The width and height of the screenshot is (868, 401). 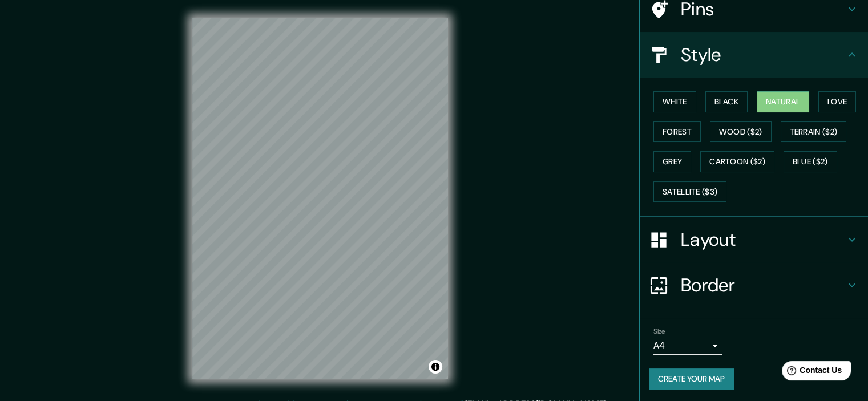 I want to click on button: Create your map, so click(x=691, y=379).